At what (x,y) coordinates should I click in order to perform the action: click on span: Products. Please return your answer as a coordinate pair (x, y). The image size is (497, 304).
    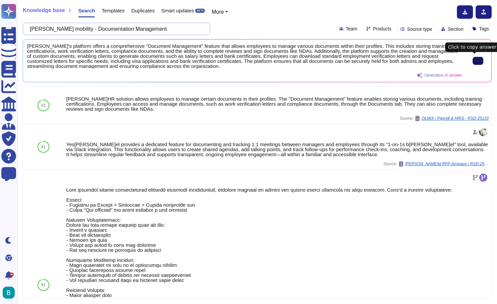
    Looking at the image, I should click on (382, 29).